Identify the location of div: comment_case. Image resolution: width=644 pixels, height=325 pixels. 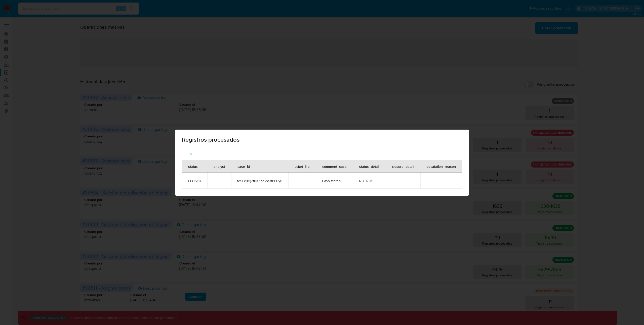
(334, 166).